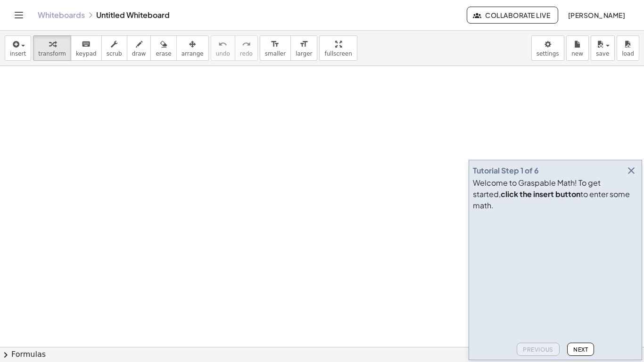  What do you see at coordinates (628, 54) in the screenshot?
I see `span: load` at bounding box center [628, 54].